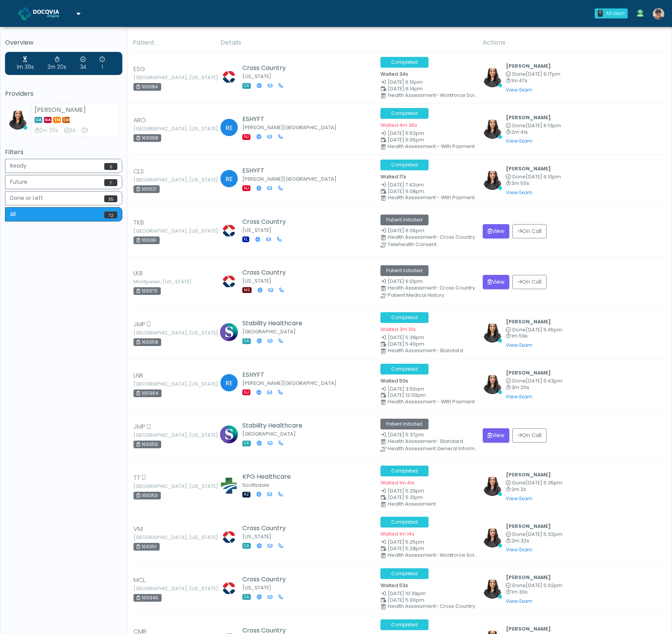 This screenshot has width=672, height=634. I want to click on small: 1m 30s, so click(534, 592).